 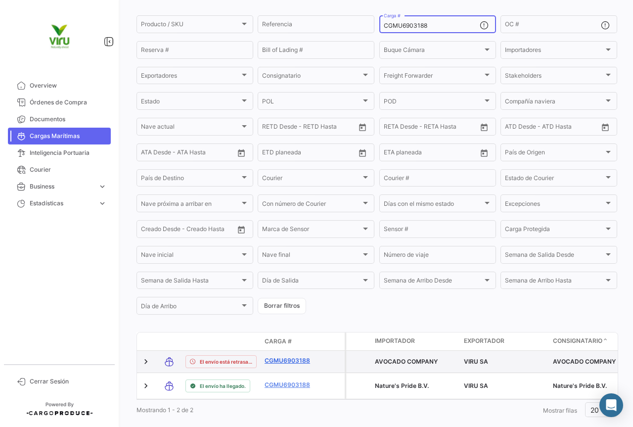 I want to click on span: Exportadores, so click(x=190, y=77).